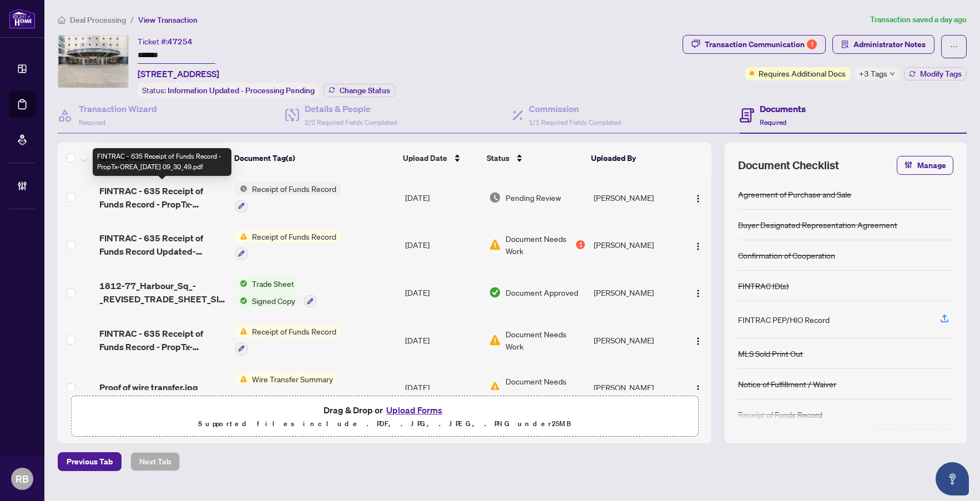  What do you see at coordinates (384, 410) in the screenshot?
I see `span: Drag & Drop or` at bounding box center [384, 410].